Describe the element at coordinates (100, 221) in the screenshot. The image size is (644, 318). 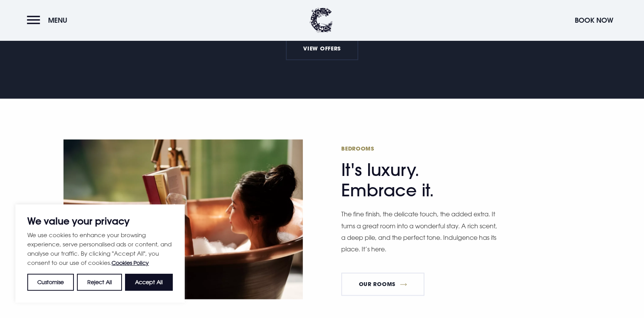
I see `p: We value your privacy` at that location.